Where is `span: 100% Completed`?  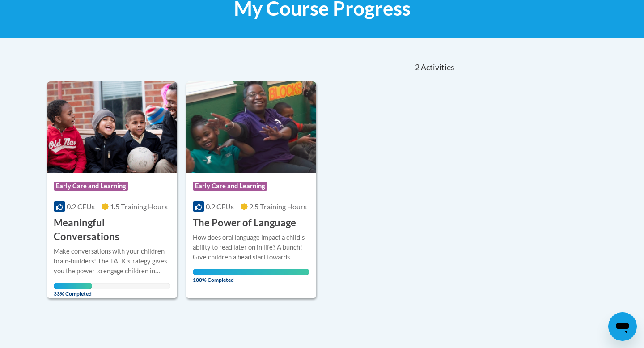 span: 100% Completed is located at coordinates (251, 276).